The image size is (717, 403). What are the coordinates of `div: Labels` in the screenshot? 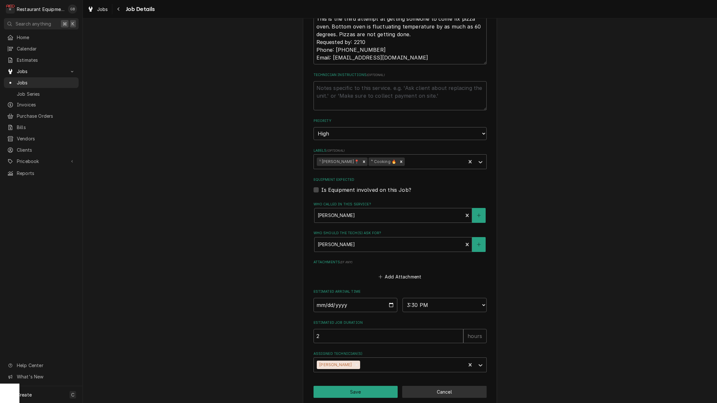 It's located at (400, 159).